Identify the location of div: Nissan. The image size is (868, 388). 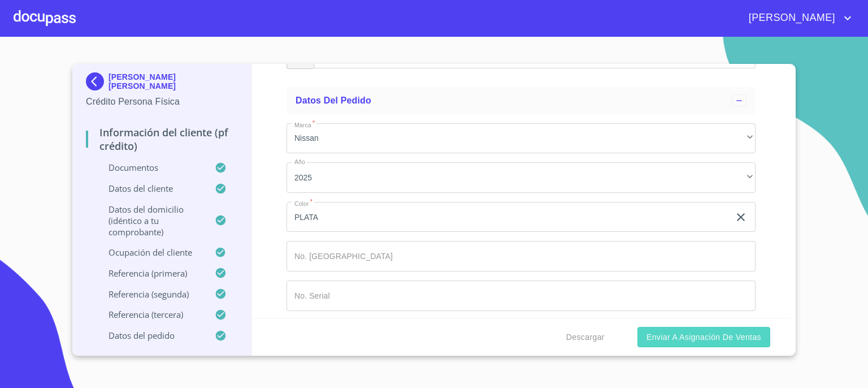
(521, 139).